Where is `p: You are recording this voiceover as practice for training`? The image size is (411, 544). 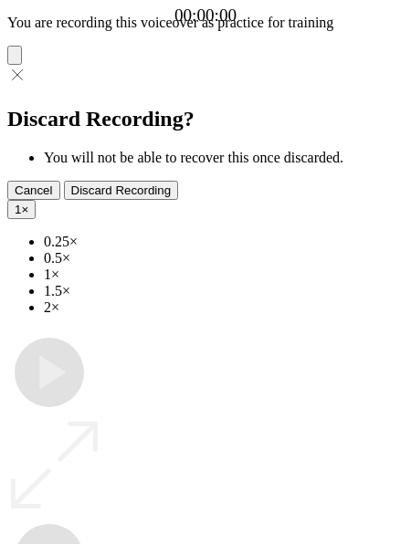 p: You are recording this voiceover as practice for training is located at coordinates (205, 23).